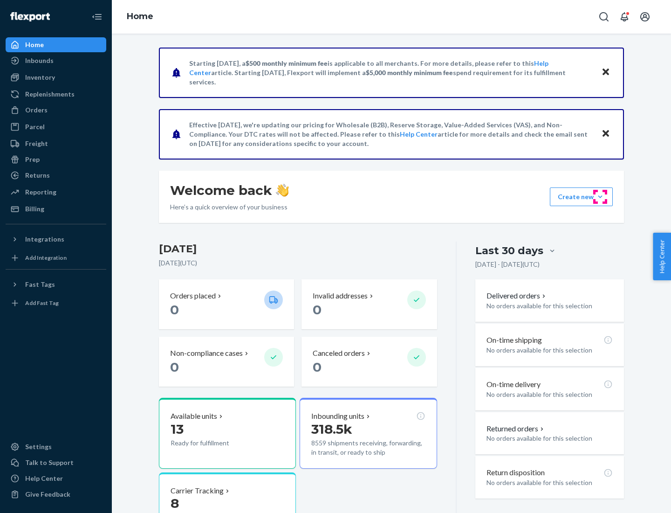 The height and width of the screenshot is (513, 671). Describe the element at coordinates (339, 353) in the screenshot. I see `p: Canceled orders` at that location.